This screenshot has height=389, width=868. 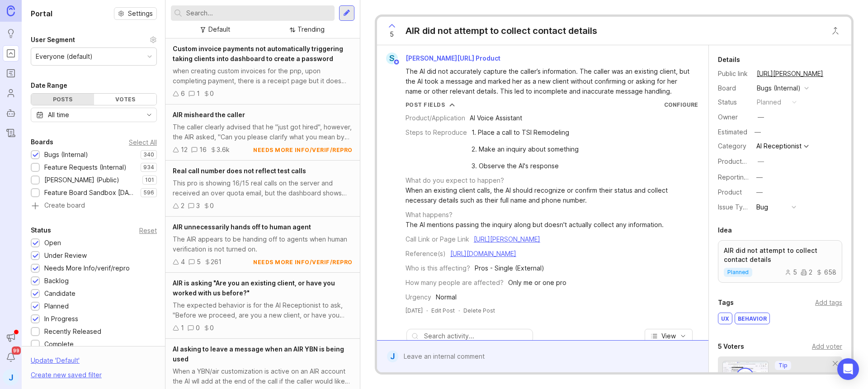 I want to click on div: UX, so click(x=725, y=318).